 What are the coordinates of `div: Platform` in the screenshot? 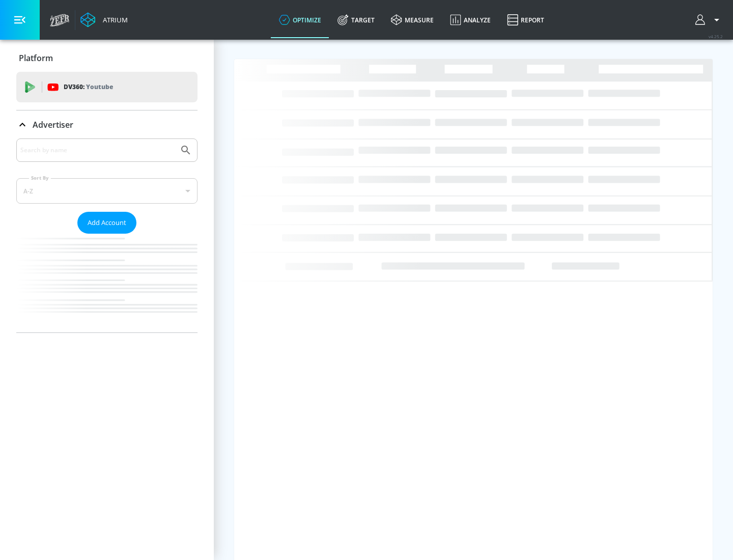 It's located at (107, 58).